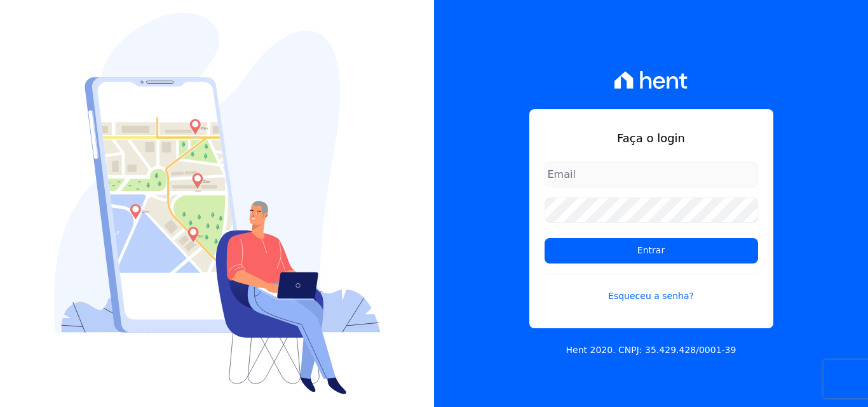 The width and height of the screenshot is (868, 407). What do you see at coordinates (651, 251) in the screenshot?
I see `input: Entrar` at bounding box center [651, 251].